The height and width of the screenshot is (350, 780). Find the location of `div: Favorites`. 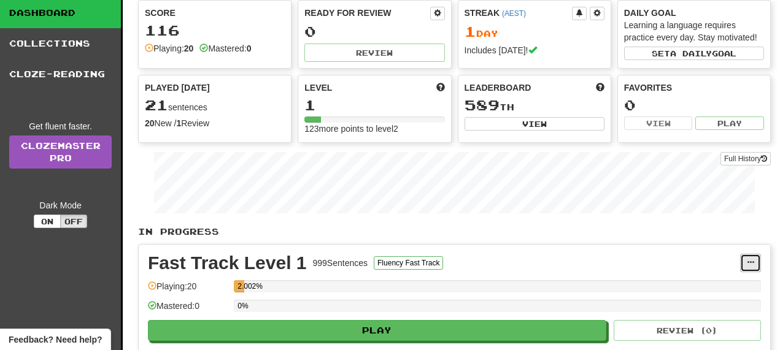

div: Favorites is located at coordinates (694, 88).